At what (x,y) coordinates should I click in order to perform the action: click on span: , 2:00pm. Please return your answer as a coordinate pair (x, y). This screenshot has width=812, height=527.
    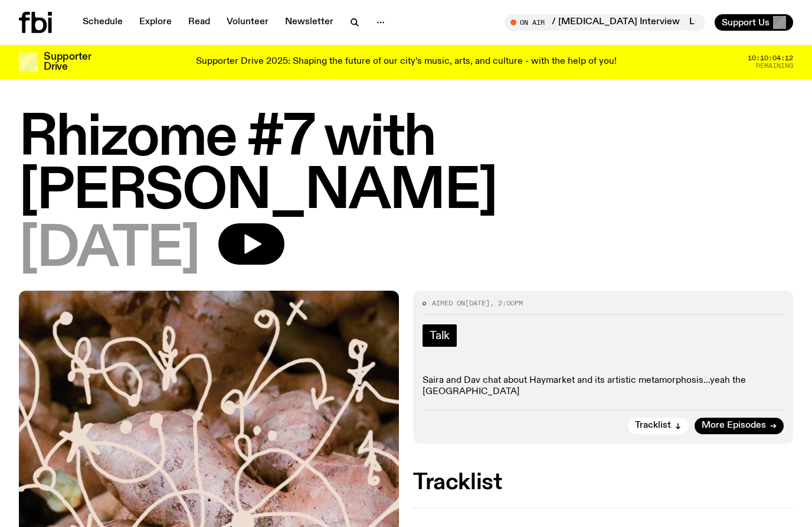
    Looking at the image, I should click on (506, 303).